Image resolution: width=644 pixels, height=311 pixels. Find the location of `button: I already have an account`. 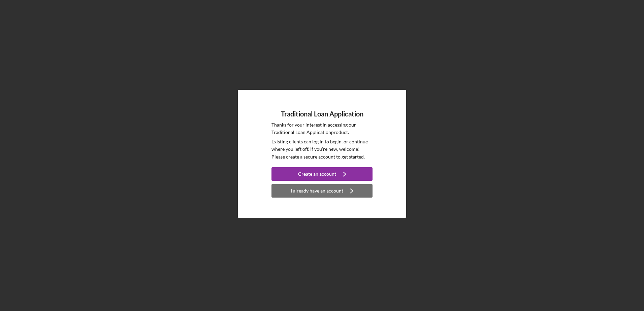

button: I already have an account is located at coordinates (322, 191).